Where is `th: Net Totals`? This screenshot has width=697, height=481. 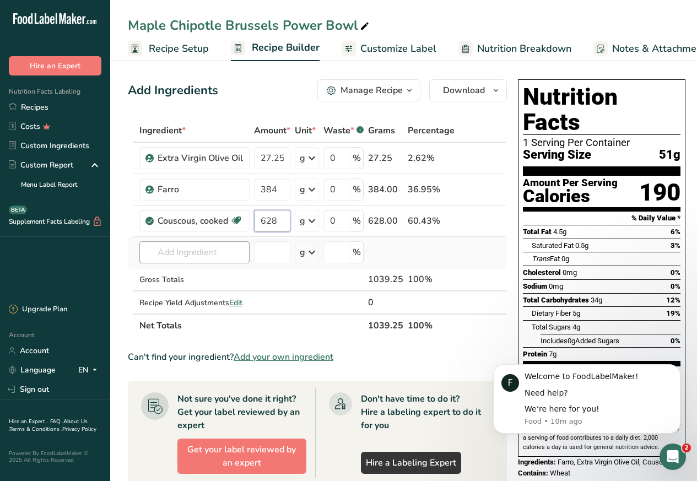
th: Net Totals is located at coordinates (251, 325).